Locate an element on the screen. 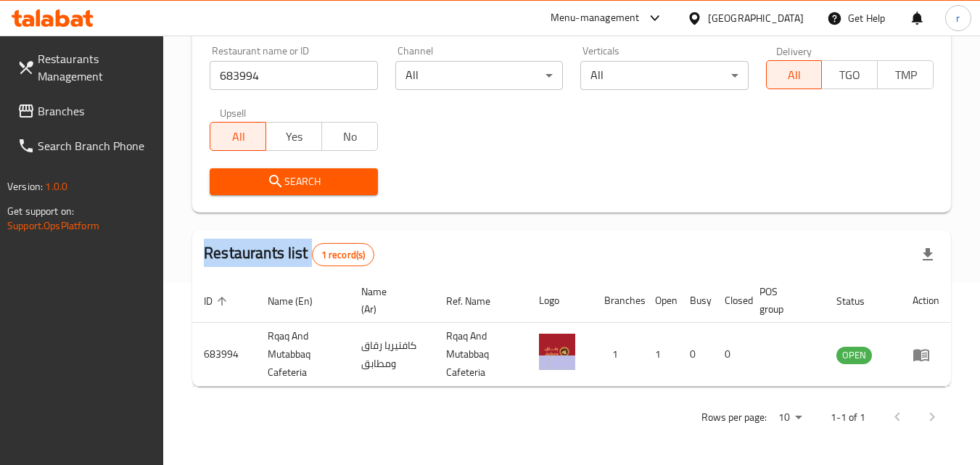  span: Search is located at coordinates (293, 182).